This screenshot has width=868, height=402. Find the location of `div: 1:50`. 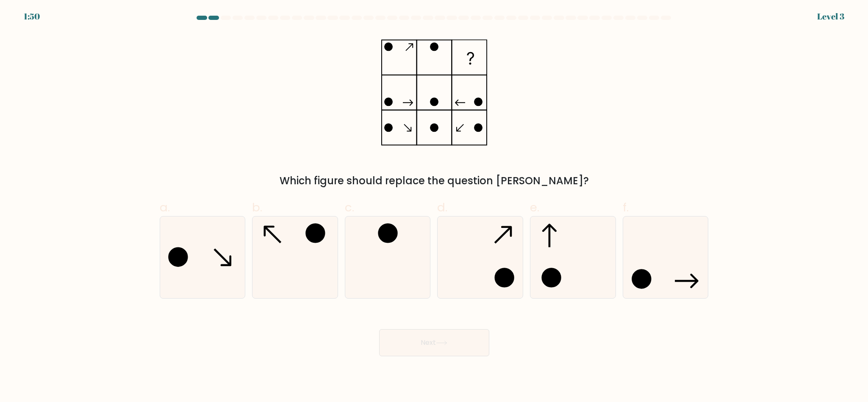

div: 1:50 is located at coordinates (32, 16).